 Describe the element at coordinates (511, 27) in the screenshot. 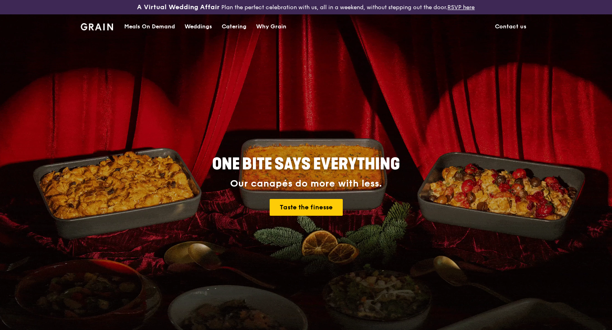

I see `a: Contact us` at that location.